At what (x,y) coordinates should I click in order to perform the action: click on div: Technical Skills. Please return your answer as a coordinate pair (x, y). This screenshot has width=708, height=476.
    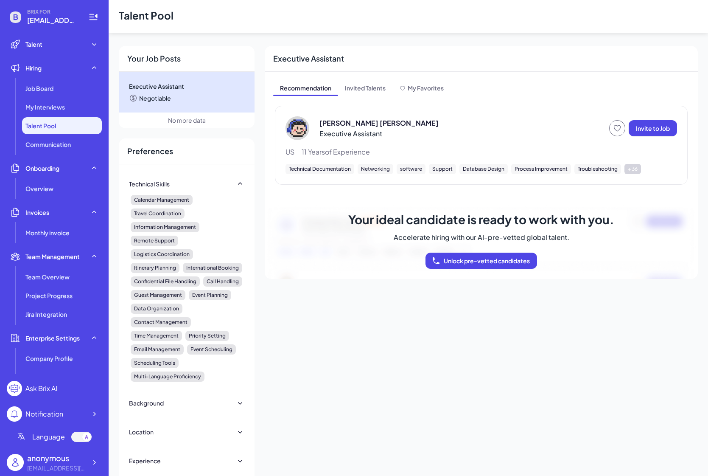
    Looking at the image, I should click on (149, 184).